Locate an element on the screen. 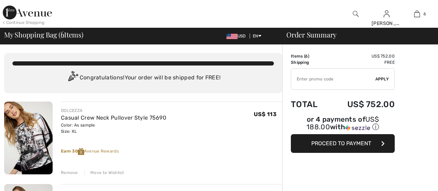 Image resolution: width=438 pixels, height=191 pixels. div: Move to Wishlist is located at coordinates (104, 172).